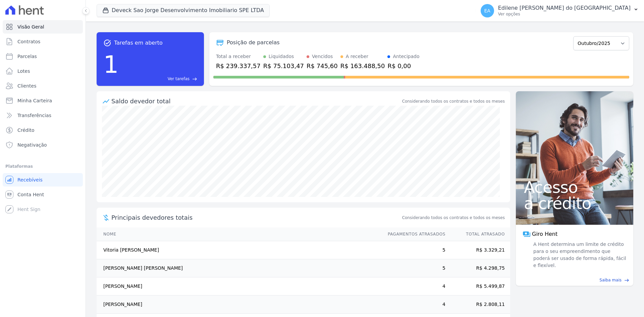  What do you see at coordinates (27, 86) in the screenshot?
I see `span: Clientes` at bounding box center [27, 86].